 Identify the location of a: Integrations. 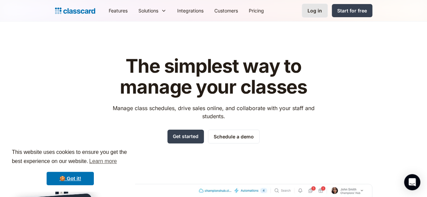
(190, 10).